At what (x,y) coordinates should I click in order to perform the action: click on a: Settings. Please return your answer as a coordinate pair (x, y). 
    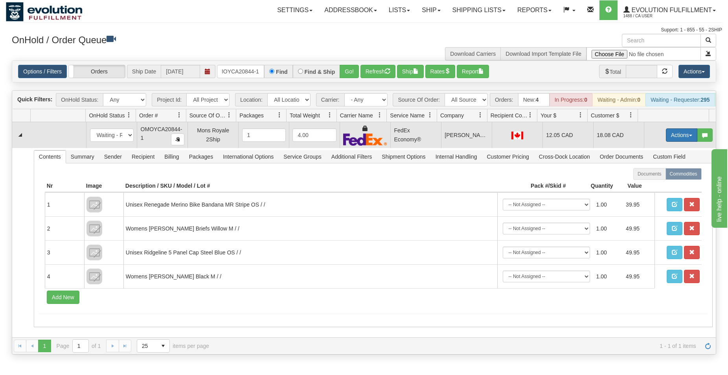
    Looking at the image, I should click on (295, 10).